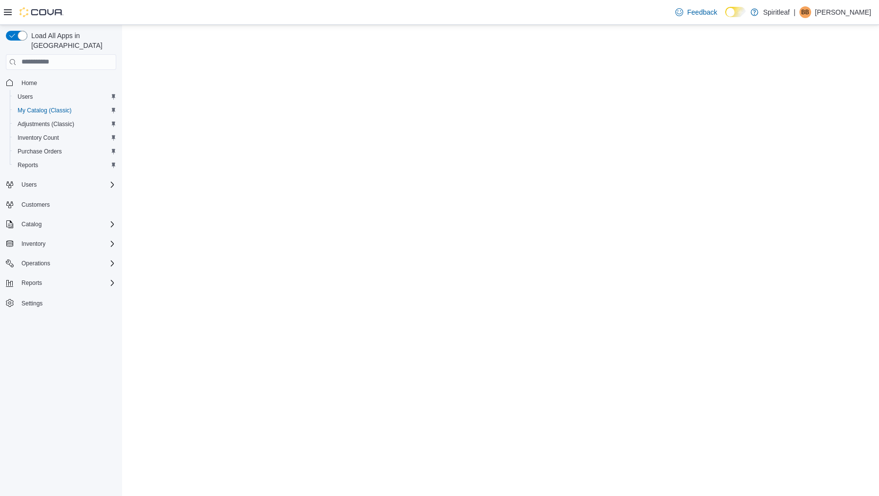  What do you see at coordinates (65, 151) in the screenshot?
I see `button: Purchase Orders` at bounding box center [65, 151].